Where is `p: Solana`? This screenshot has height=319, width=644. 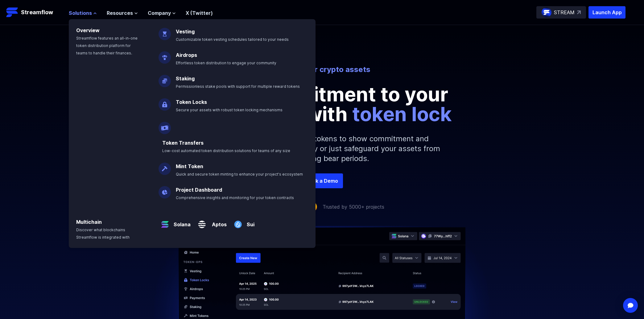
p: Solana is located at coordinates (181, 222).